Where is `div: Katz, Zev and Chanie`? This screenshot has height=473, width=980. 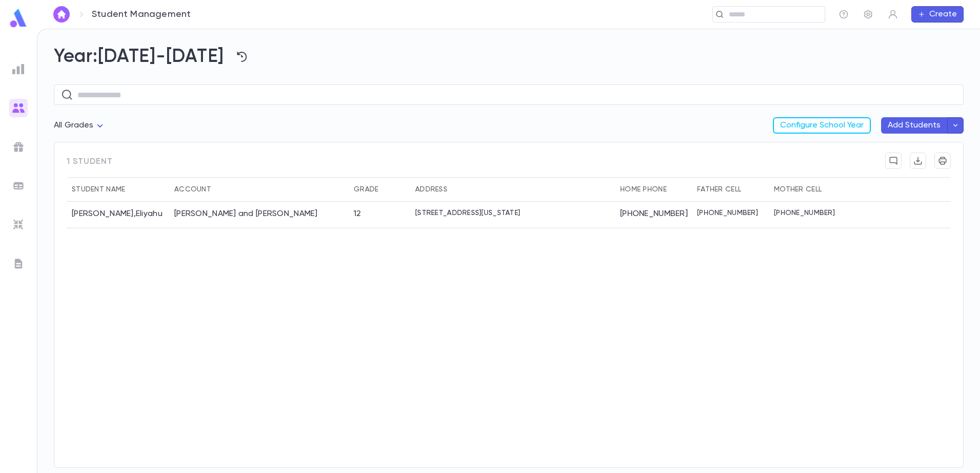 div: Katz, Zev and Chanie is located at coordinates (246, 214).